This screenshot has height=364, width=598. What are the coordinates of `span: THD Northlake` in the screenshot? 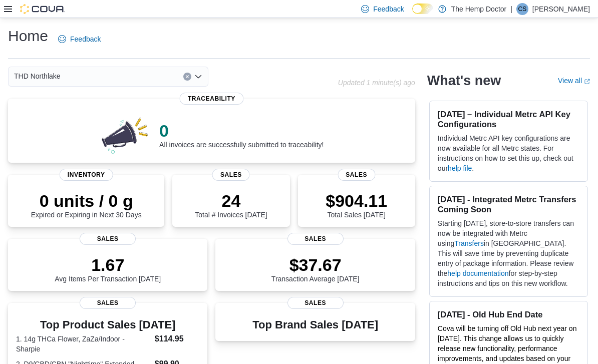 It's located at (37, 76).